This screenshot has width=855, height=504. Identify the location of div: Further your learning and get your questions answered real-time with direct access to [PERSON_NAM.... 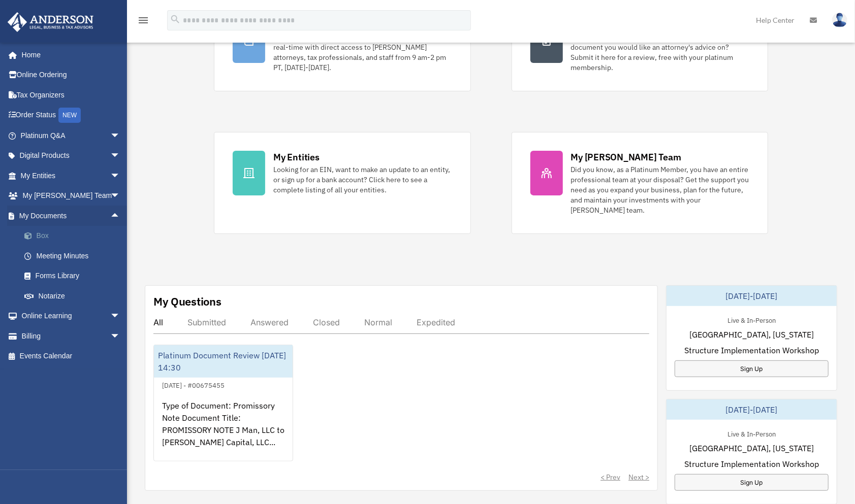
(362, 52).